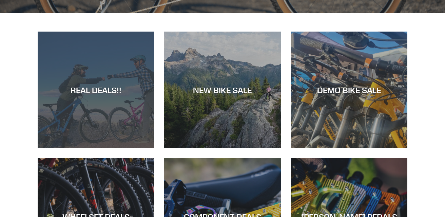 This screenshot has width=445, height=217. What do you see at coordinates (96, 90) in the screenshot?
I see `div: REAL DEALS!!` at bounding box center [96, 90].